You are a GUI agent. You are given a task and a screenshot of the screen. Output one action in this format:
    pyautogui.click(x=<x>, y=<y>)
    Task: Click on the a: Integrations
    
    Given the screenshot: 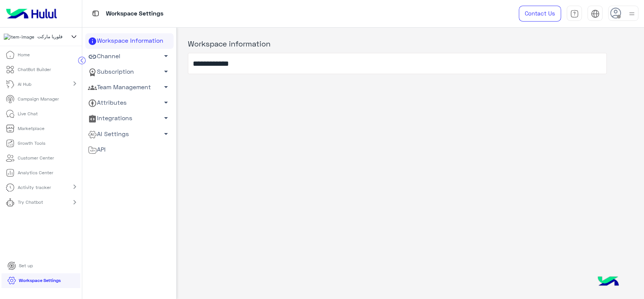 What is the action you would take?
    pyautogui.click(x=129, y=119)
    